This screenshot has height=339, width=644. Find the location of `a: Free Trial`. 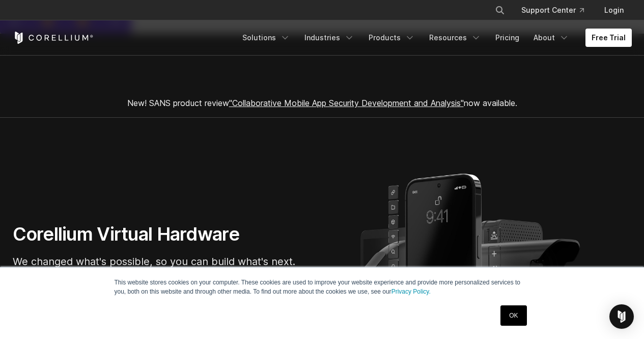

a: Free Trial is located at coordinates (608, 38).